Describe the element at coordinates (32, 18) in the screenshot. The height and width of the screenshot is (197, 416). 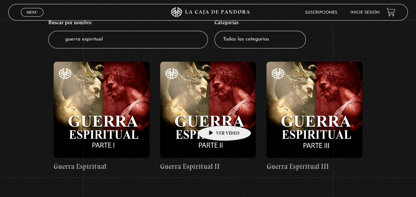
I see `span: Cerrar` at that location.